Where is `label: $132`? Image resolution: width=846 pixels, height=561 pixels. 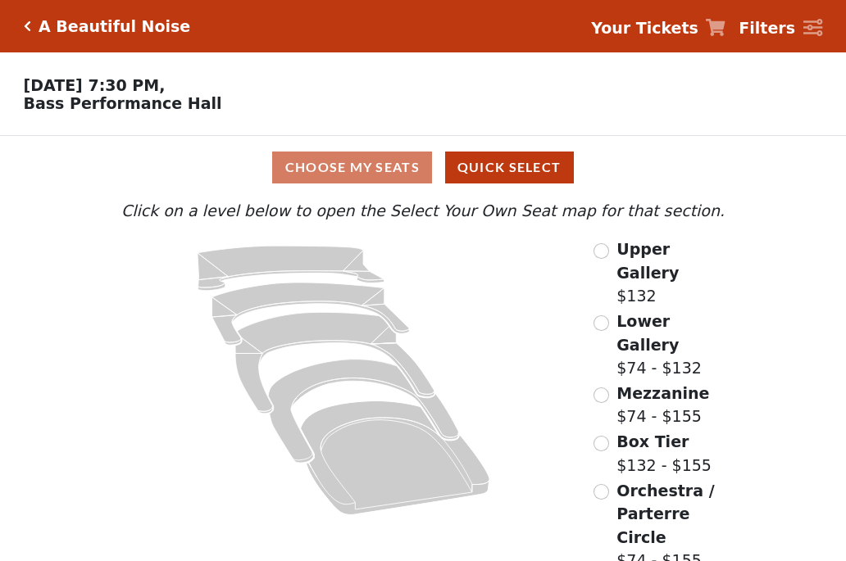 label: $132 is located at coordinates (672, 273).